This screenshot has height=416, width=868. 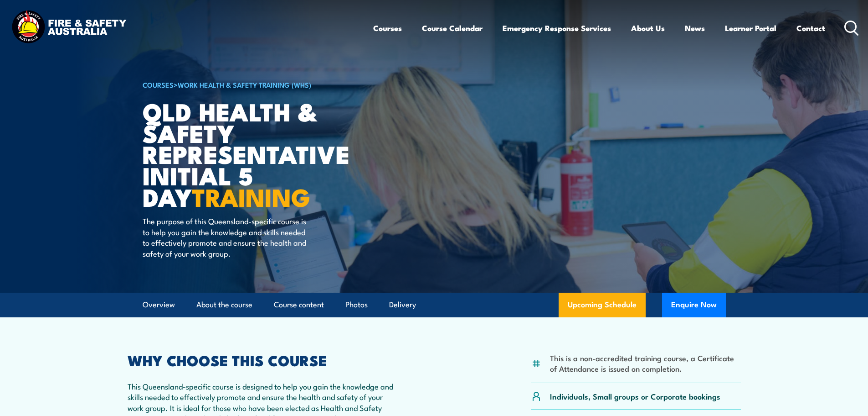 I want to click on a: Delivery, so click(x=403, y=305).